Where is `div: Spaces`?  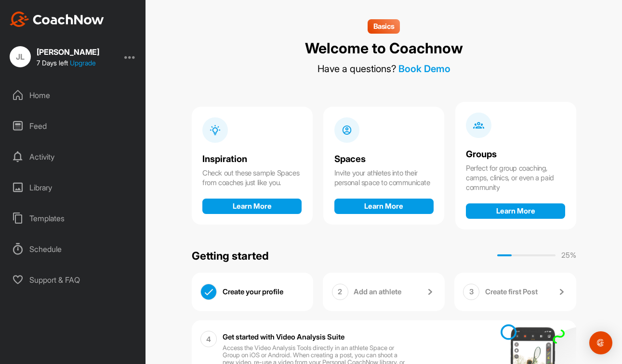 div: Spaces is located at coordinates (384, 160).